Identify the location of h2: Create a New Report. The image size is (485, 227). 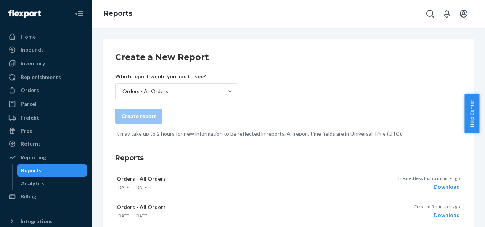
(289, 57).